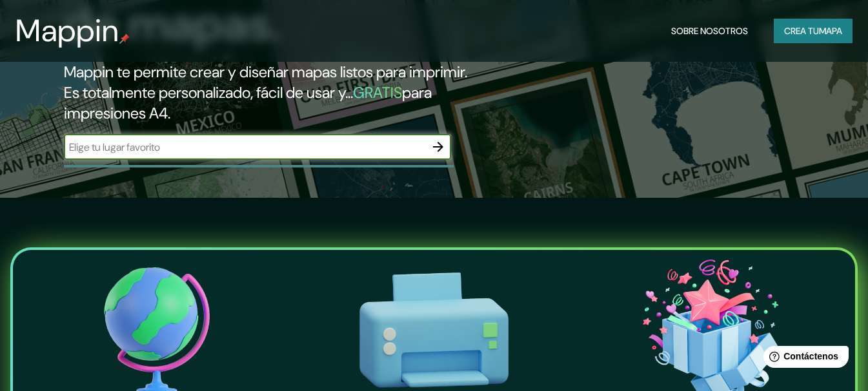  What do you see at coordinates (813, 31) in the screenshot?
I see `button: Crea tumapa` at bounding box center [813, 31].